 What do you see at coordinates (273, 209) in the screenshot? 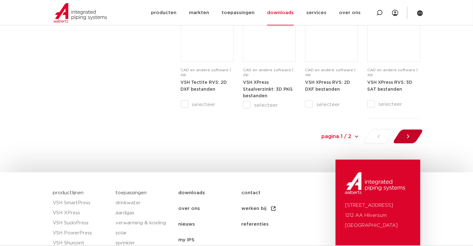
I see `a: werken bij` at bounding box center [273, 209].